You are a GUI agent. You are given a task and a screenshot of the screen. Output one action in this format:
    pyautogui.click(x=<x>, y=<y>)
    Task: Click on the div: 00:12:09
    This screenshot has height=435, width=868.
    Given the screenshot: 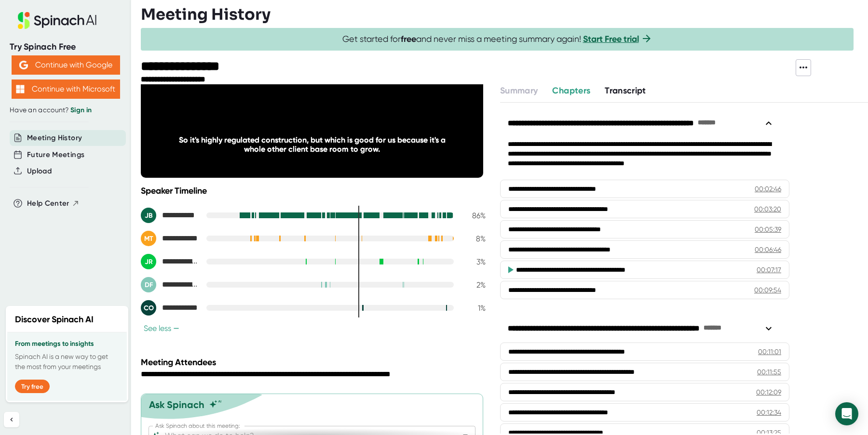 What is the action you would take?
    pyautogui.click(x=768, y=392)
    